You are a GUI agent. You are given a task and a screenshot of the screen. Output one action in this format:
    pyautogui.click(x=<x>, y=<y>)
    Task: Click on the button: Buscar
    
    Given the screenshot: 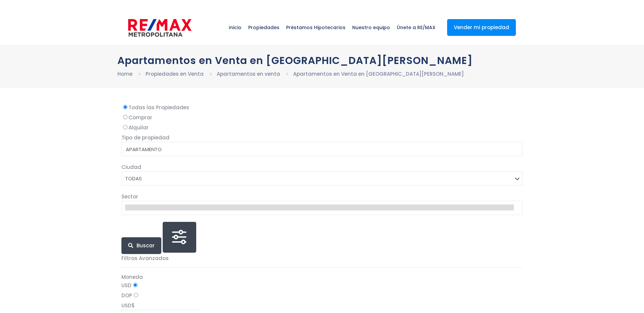 What is the action you would take?
    pyautogui.click(x=141, y=246)
    